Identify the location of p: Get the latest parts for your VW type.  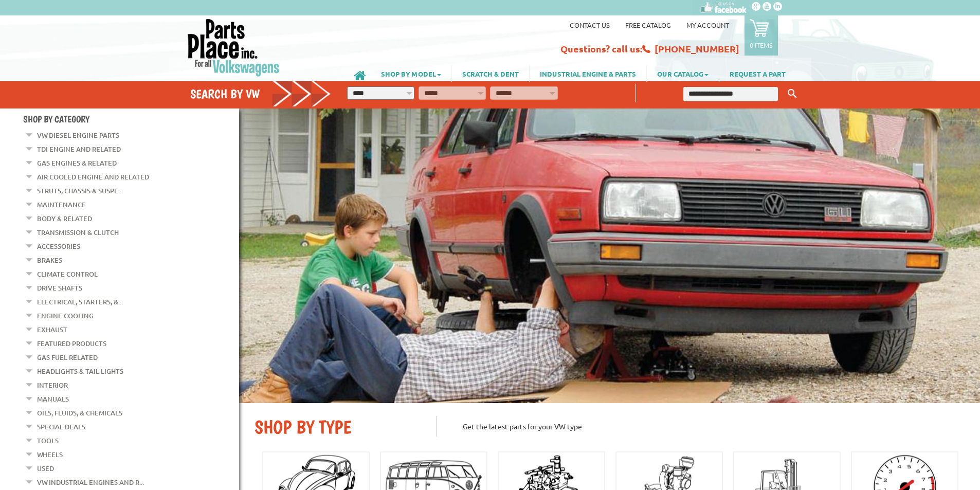
(700, 426).